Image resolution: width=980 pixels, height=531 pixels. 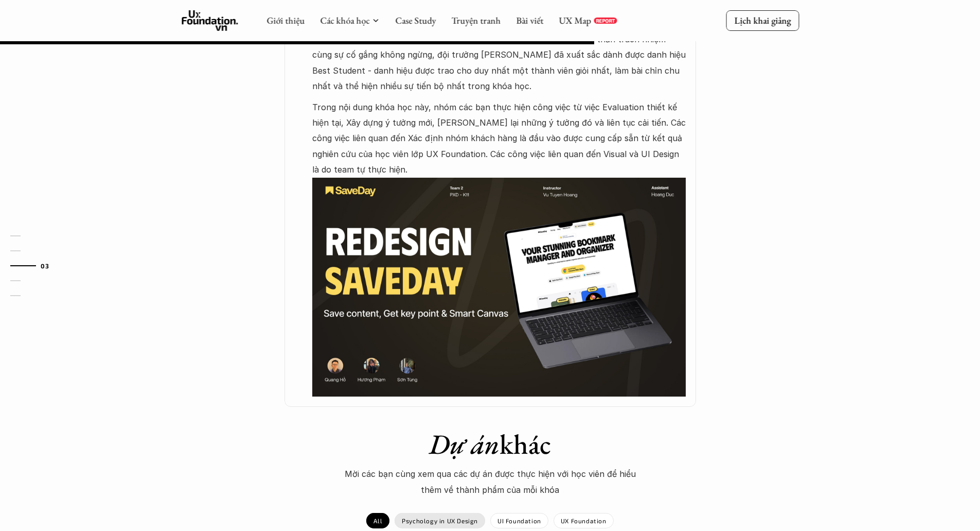 What do you see at coordinates (499, 139) in the screenshot?
I see `p: Trong nội dung khóa học này, nhóm các bạn thực hiện công việc từ việc Evaluation thiết kế hiện tạ...` at bounding box center [499, 139].